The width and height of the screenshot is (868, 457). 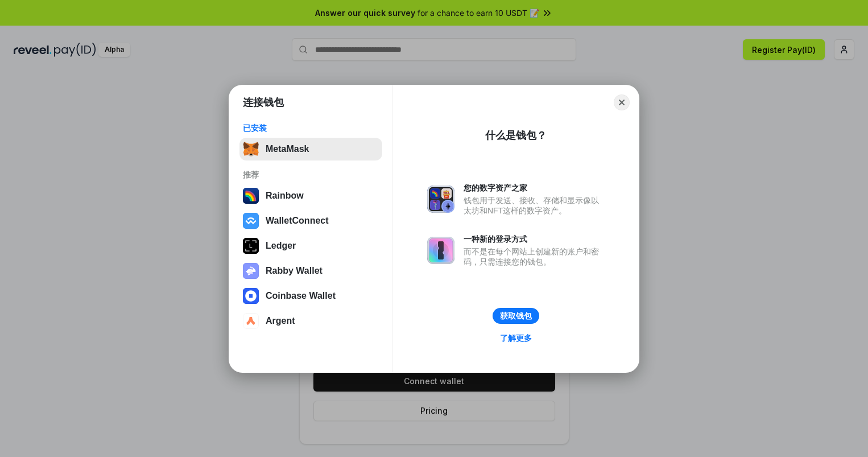 What do you see at coordinates (295, 271) in the screenshot?
I see `div: Rabby Wallet` at bounding box center [295, 271].